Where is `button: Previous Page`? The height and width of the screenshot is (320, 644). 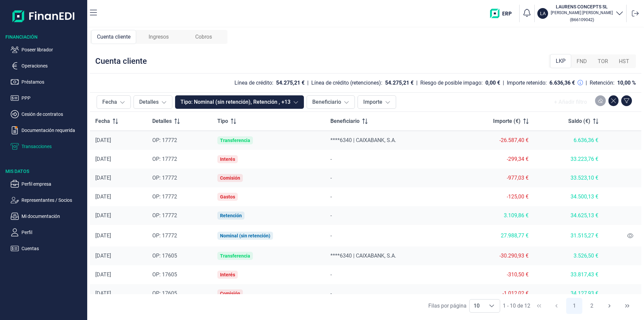 button: Previous Page is located at coordinates (556, 306).